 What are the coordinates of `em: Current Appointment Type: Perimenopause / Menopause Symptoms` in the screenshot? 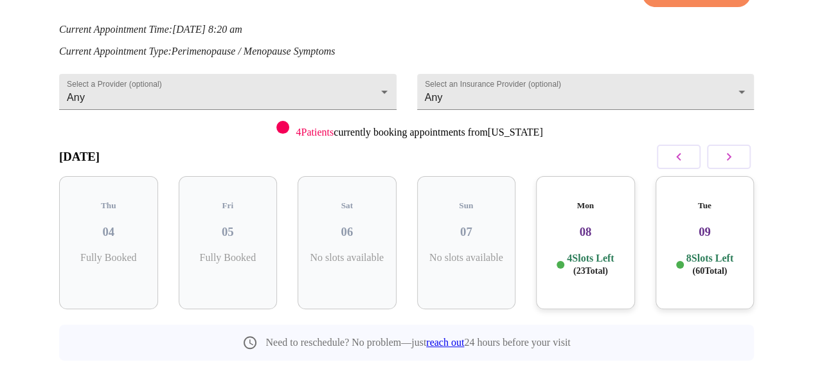 It's located at (197, 51).